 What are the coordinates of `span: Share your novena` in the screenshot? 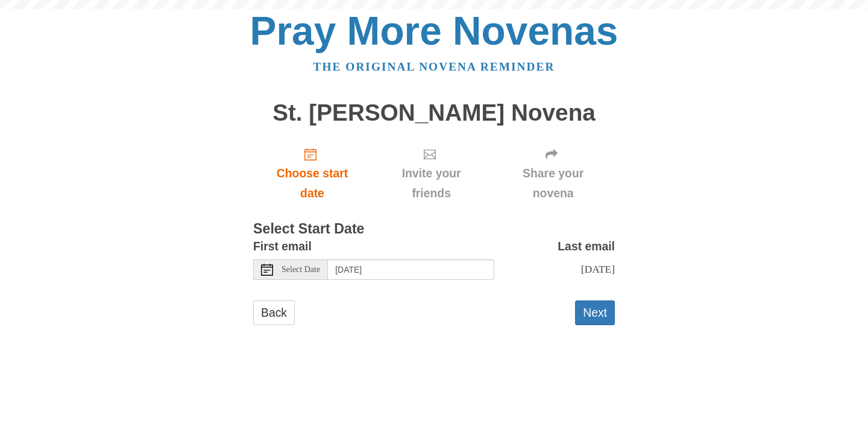 It's located at (552, 184).